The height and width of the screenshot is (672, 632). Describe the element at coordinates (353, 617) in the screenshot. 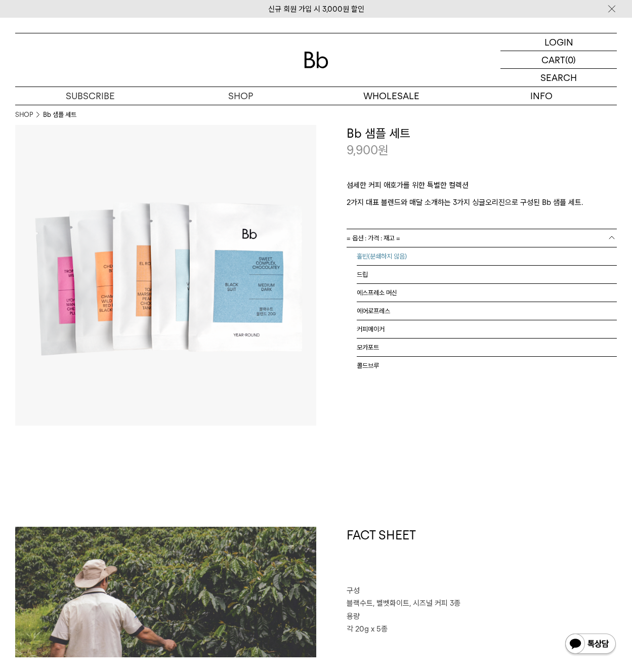

I see `span: 용량` at that location.